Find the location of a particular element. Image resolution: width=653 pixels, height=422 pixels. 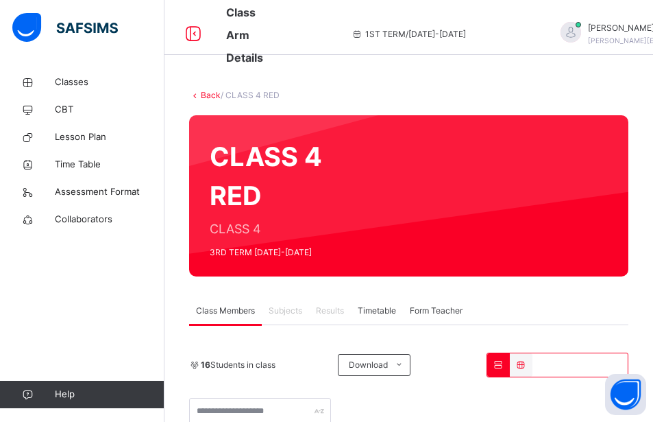

span: Help is located at coordinates (109, 394).